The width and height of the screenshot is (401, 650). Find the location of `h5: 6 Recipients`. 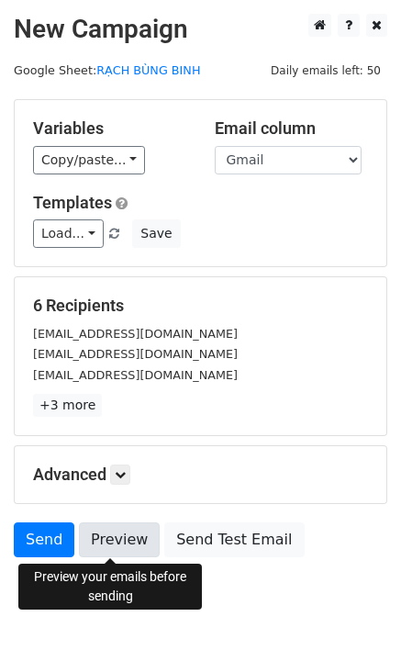

h5: 6 Recipients is located at coordinates (200, 306).